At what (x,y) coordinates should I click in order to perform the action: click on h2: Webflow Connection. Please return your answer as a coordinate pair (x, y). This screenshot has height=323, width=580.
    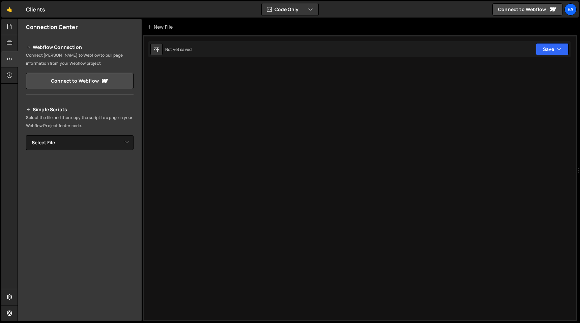
    Looking at the image, I should click on (80, 47).